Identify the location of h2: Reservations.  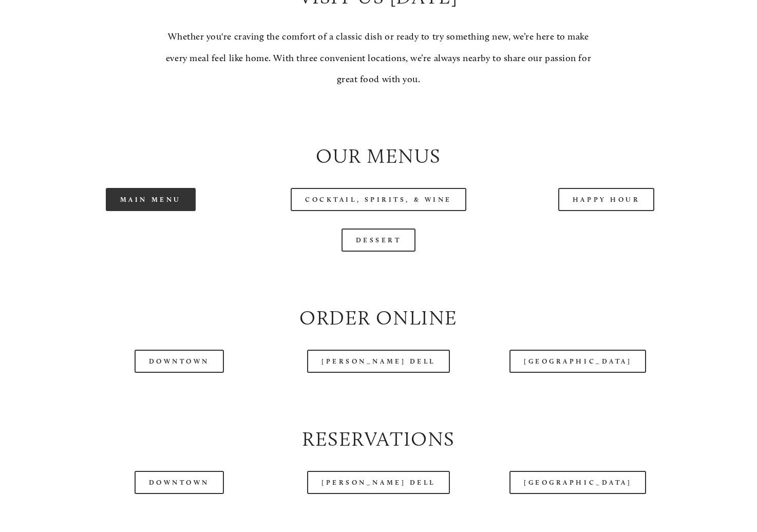
(378, 439).